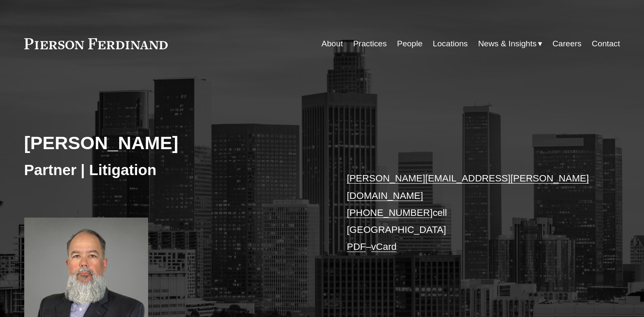 The image size is (644, 317). What do you see at coordinates (173, 170) in the screenshot?
I see `h3: Partner | Litigation` at bounding box center [173, 170].